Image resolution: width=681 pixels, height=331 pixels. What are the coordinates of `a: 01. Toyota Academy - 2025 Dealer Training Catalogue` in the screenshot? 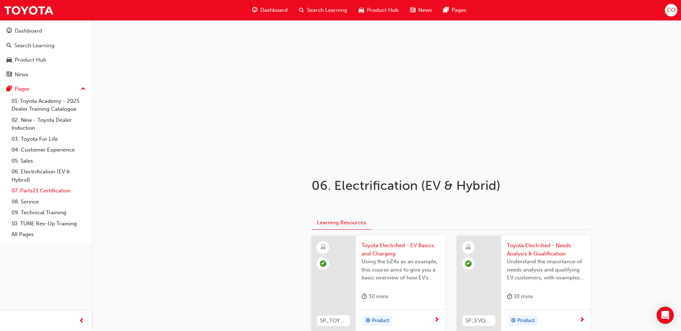 It's located at (48, 105).